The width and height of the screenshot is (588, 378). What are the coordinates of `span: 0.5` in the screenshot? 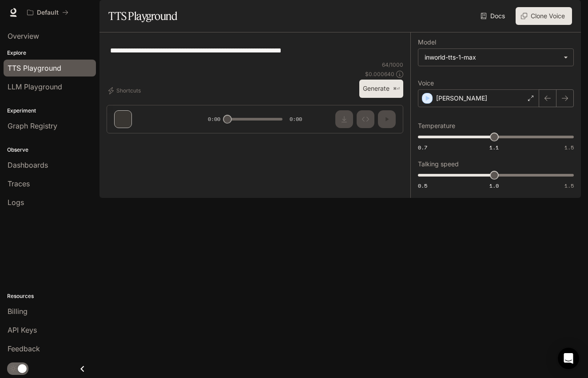 It's located at (423, 186).